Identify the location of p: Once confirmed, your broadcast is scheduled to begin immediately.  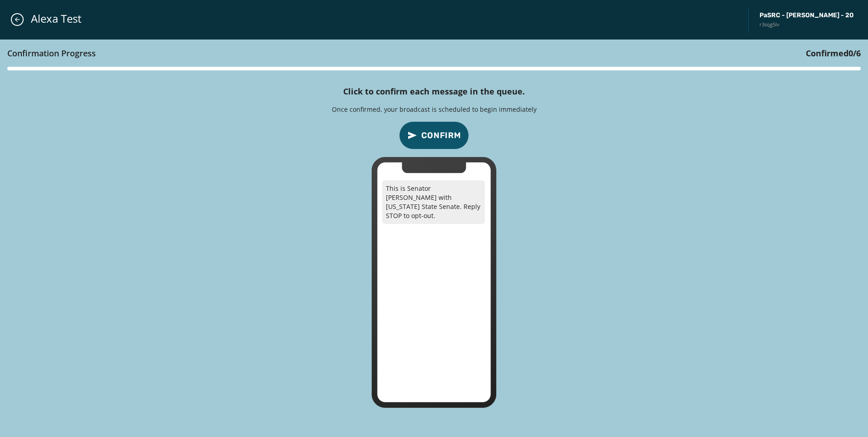
(434, 109).